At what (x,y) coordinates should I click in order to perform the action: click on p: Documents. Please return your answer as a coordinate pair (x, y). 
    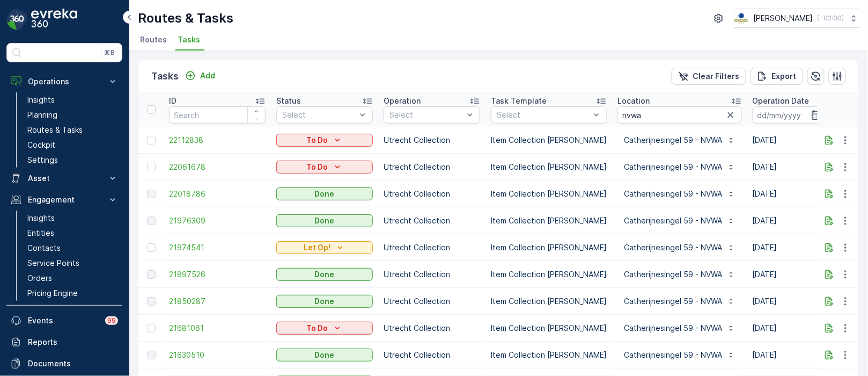
    Looking at the image, I should click on (73, 363).